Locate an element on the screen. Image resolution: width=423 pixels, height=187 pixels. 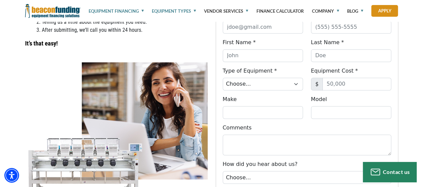
label: Model is located at coordinates (319, 99).